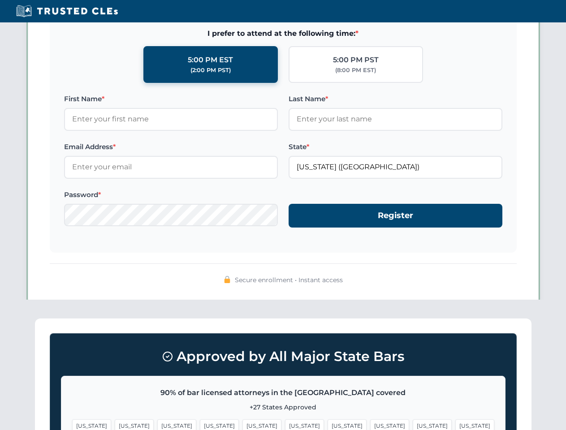  Describe the element at coordinates (395, 147) in the screenshot. I see `label: State` at that location.